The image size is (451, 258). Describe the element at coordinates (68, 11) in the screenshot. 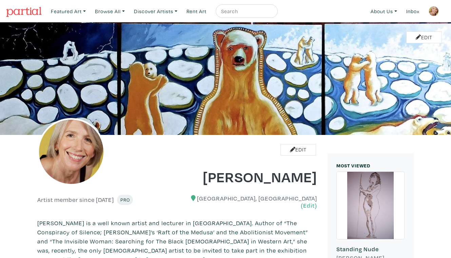

I see `a: Featured Art` at that location.